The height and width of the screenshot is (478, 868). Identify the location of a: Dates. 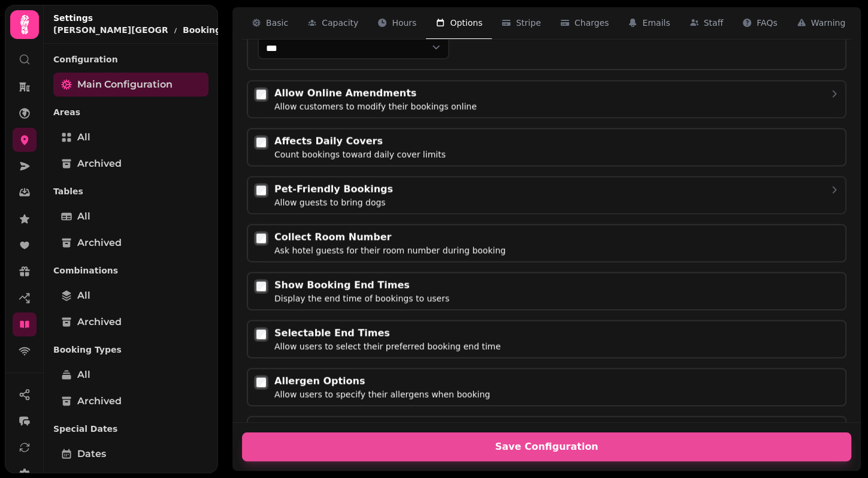
(130, 454).